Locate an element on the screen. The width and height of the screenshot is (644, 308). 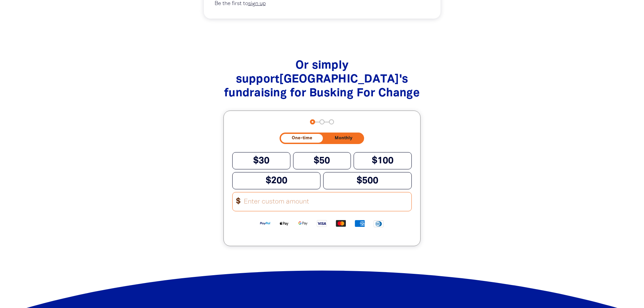
button: Navigate to step 3 of 3 to enter your payment details is located at coordinates (331, 122).